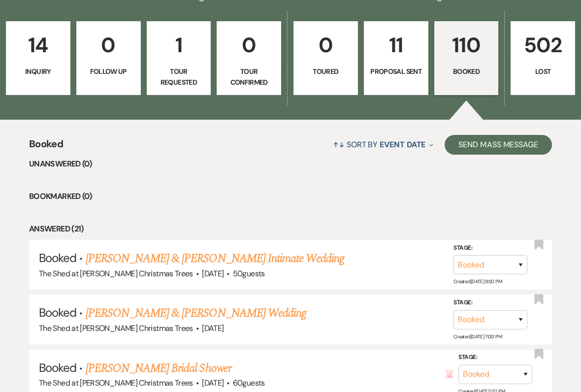 This screenshot has height=392, width=581. I want to click on p: 14, so click(38, 45).